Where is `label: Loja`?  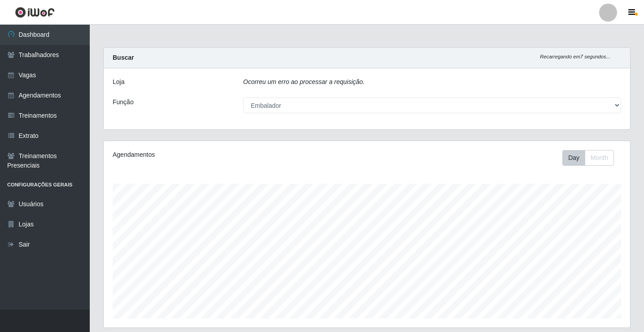
label: Loja is located at coordinates (118, 82).